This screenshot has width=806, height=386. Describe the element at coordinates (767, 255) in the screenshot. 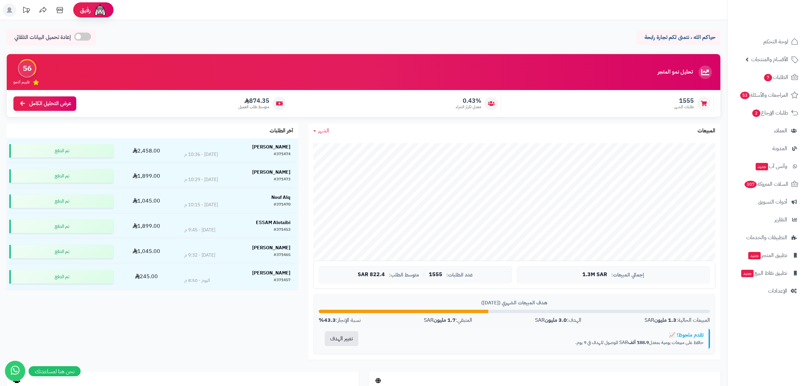

I see `a: تطبيق المتجرجديد` at that location.